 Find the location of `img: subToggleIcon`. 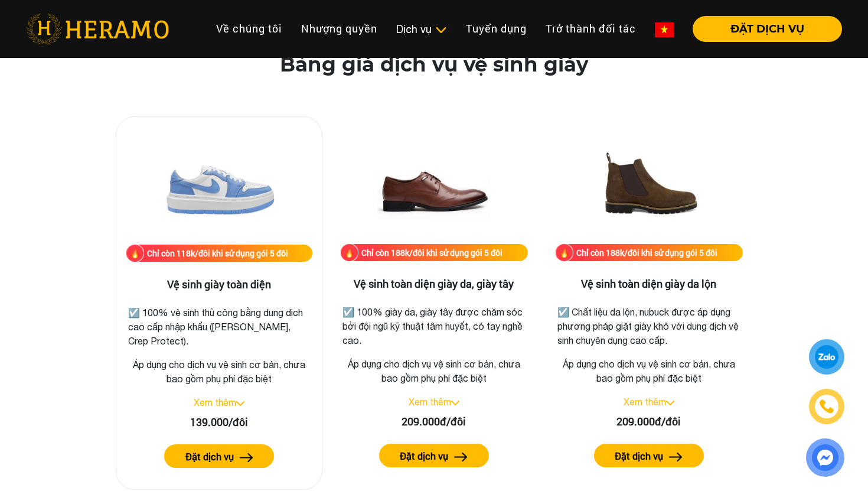

img: subToggleIcon is located at coordinates (440, 30).